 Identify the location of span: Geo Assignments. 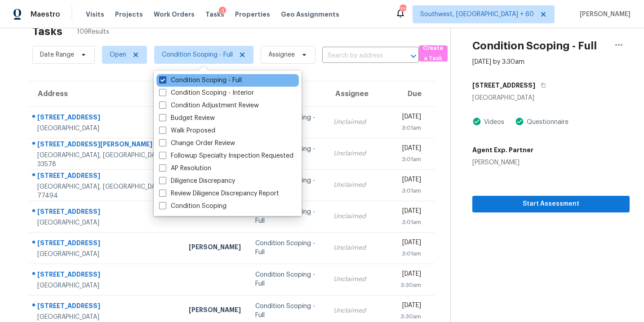
(310, 14).